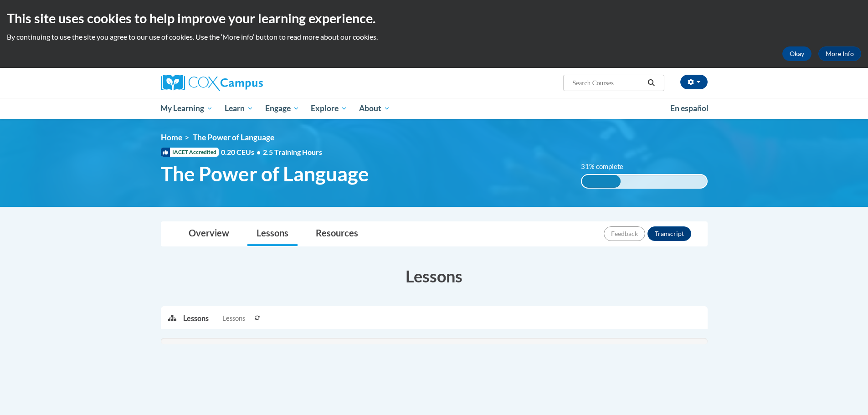 This screenshot has height=415, width=868. Describe the element at coordinates (234, 319) in the screenshot. I see `span: Lessons` at that location.